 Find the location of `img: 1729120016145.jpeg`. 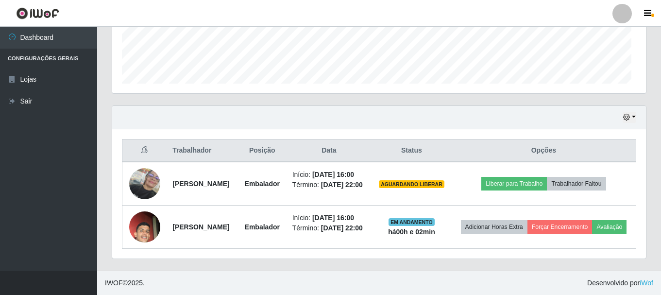

img: 1729120016145.jpeg is located at coordinates (145, 227).